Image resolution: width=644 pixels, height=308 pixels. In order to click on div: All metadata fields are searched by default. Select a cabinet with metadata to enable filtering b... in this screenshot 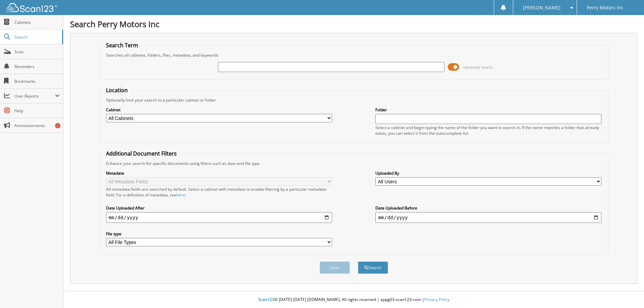, I will do `click(219, 192)`.